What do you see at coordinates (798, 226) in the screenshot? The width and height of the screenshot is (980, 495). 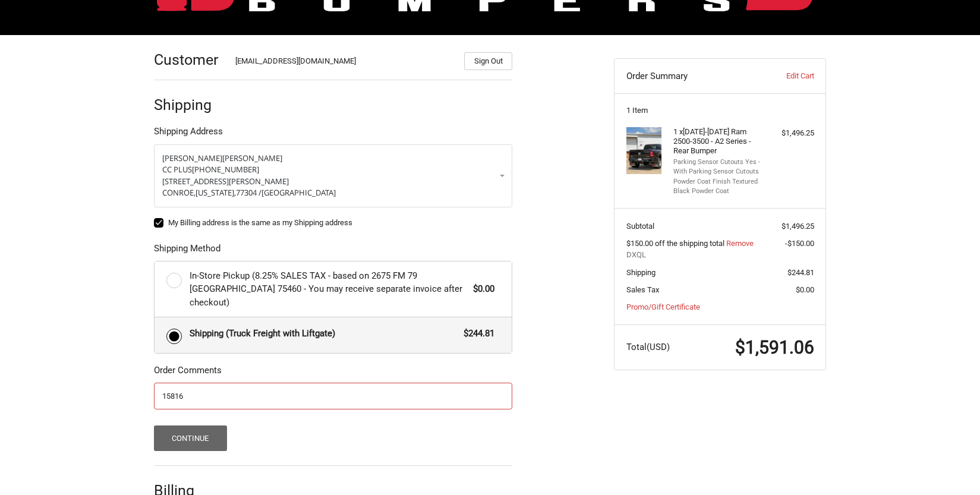 I see `span: $1,496.25` at bounding box center [798, 226].